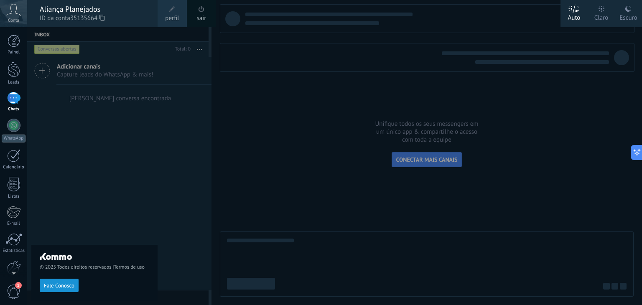 Image resolution: width=642 pixels, height=305 pixels. Describe the element at coordinates (14, 167) in the screenshot. I see `div: Calendário` at that location.